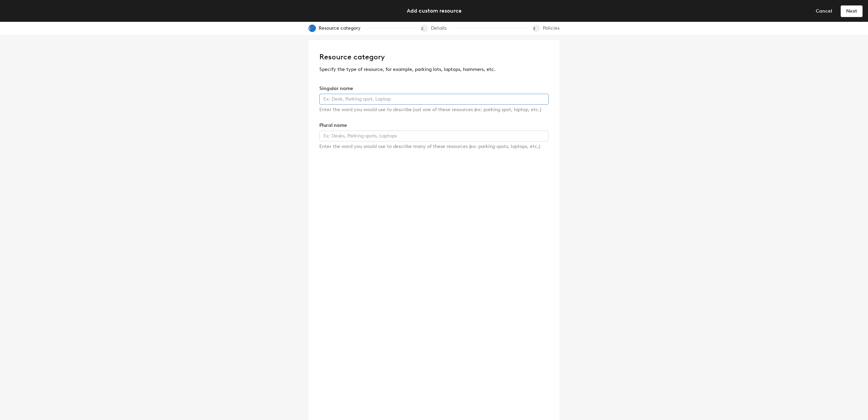  Describe the element at coordinates (342, 29) in the screenshot. I see `div: Resource category` at that location.